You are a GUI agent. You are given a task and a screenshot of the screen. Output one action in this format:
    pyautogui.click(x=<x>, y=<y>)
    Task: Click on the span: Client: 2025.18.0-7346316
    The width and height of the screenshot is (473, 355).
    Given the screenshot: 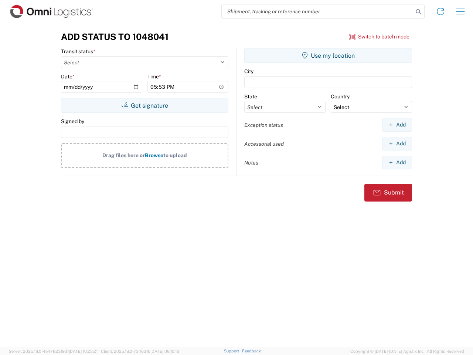 What is the action you would take?
    pyautogui.click(x=140, y=351)
    